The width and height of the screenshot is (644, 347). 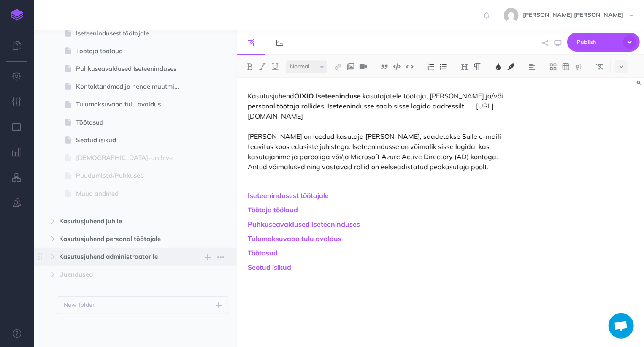 What do you see at coordinates (385, 67) in the screenshot?
I see `img: Blockquote button` at bounding box center [385, 67].